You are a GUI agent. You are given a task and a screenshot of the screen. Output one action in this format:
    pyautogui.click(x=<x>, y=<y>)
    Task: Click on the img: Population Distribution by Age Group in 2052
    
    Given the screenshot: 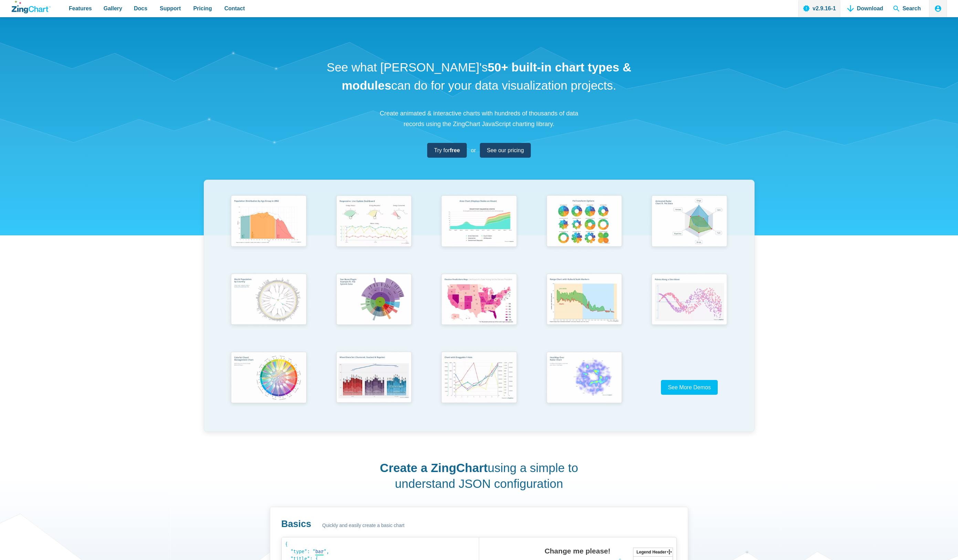 What is the action you would take?
    pyautogui.click(x=268, y=222)
    